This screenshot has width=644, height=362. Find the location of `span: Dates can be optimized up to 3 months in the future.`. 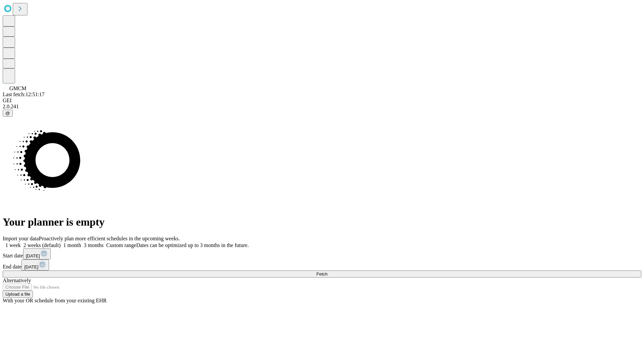

span: Dates can be optimized up to 3 months in the future. is located at coordinates (192, 245).